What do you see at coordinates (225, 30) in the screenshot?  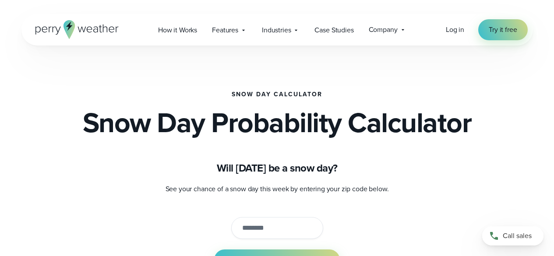 I see `span: Features` at bounding box center [225, 30].